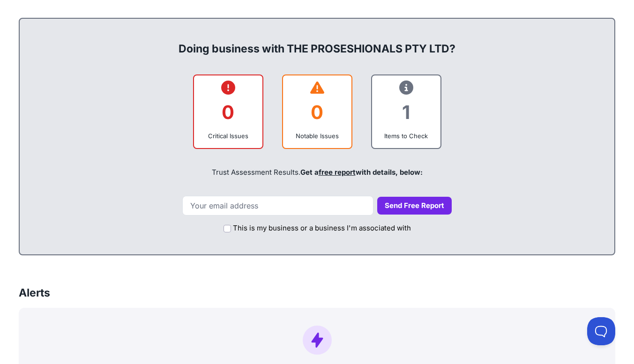 This screenshot has width=634, height=364. Describe the element at coordinates (34, 293) in the screenshot. I see `h3: Alerts` at that location.